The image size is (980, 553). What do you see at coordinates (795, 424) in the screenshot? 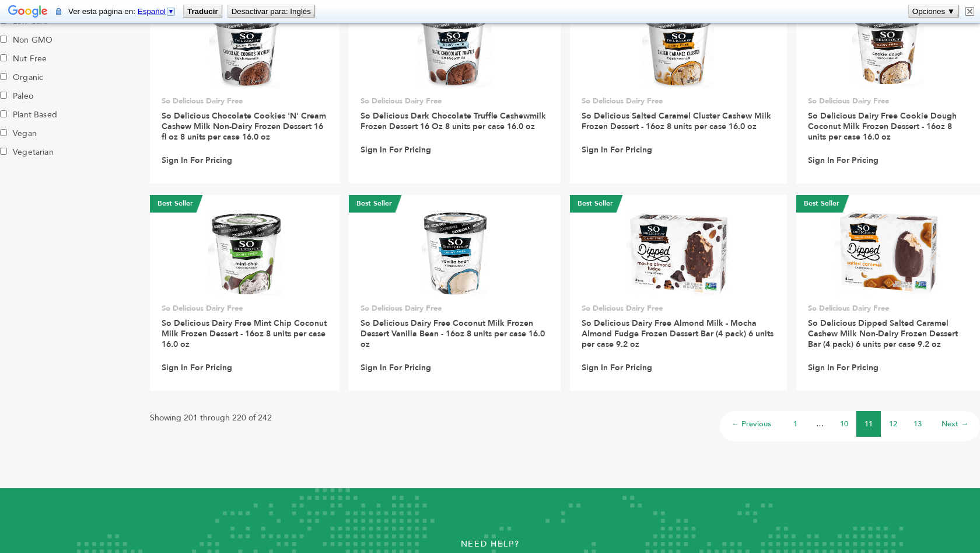
I see `a: 1` at bounding box center [795, 424].